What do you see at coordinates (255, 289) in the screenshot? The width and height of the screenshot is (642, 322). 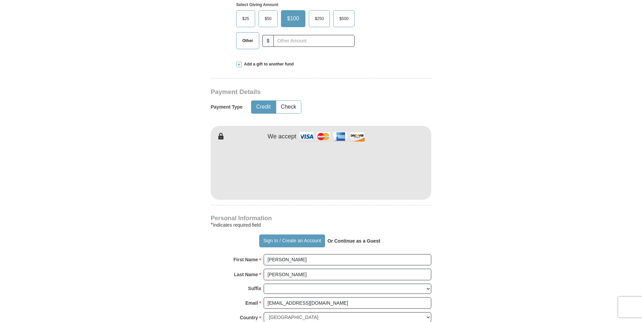 I see `strong: Suffix` at bounding box center [255, 289].